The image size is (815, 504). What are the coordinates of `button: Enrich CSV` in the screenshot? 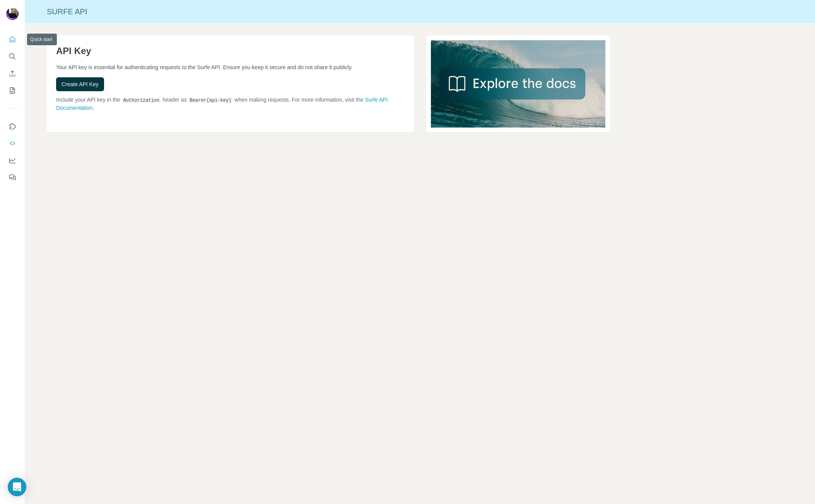 It's located at (13, 74).